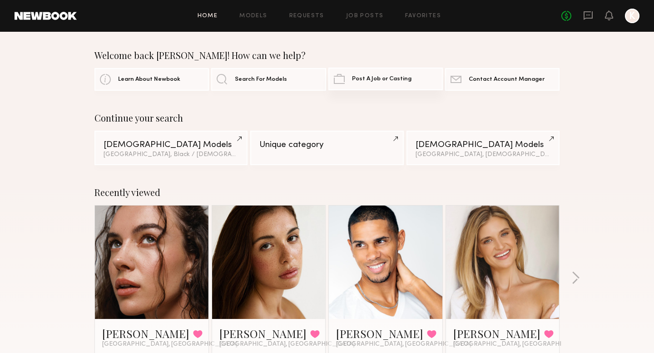 The image size is (654, 353). I want to click on div: Unique category, so click(326, 145).